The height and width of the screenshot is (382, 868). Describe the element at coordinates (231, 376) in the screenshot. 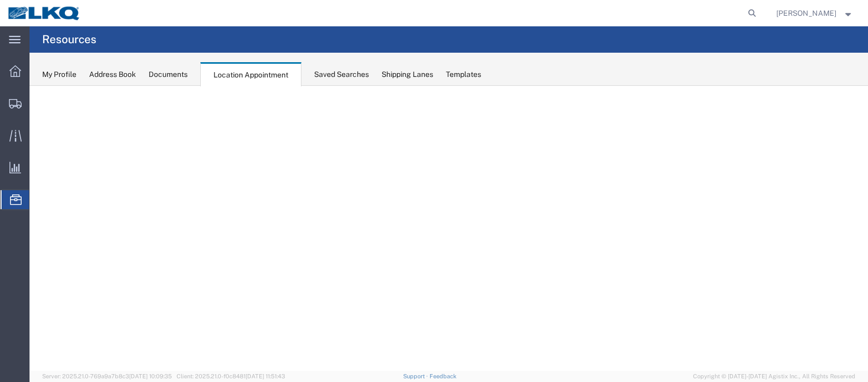

I see `span: Client: 2025.21.0-f0c8481` at that location.